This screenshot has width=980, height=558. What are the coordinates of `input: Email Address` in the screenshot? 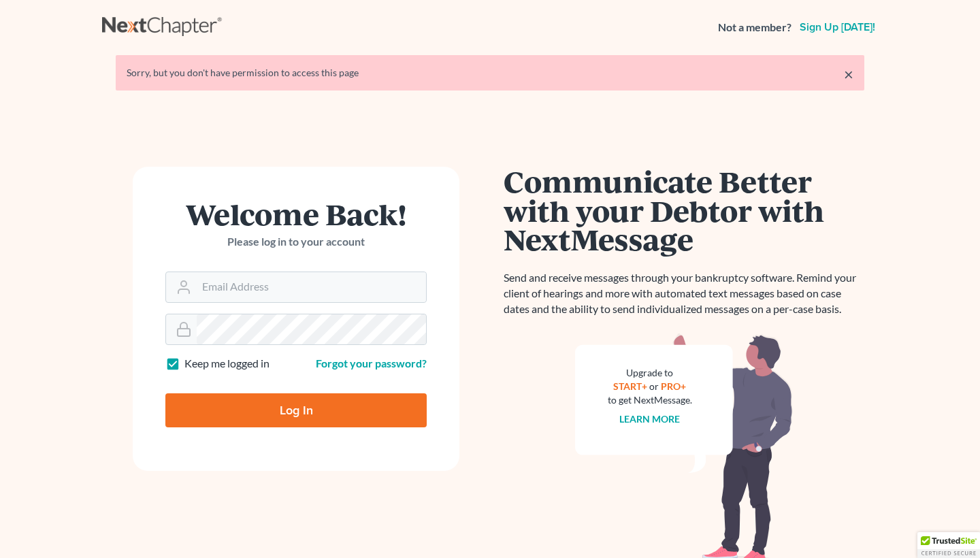 It's located at (311, 287).